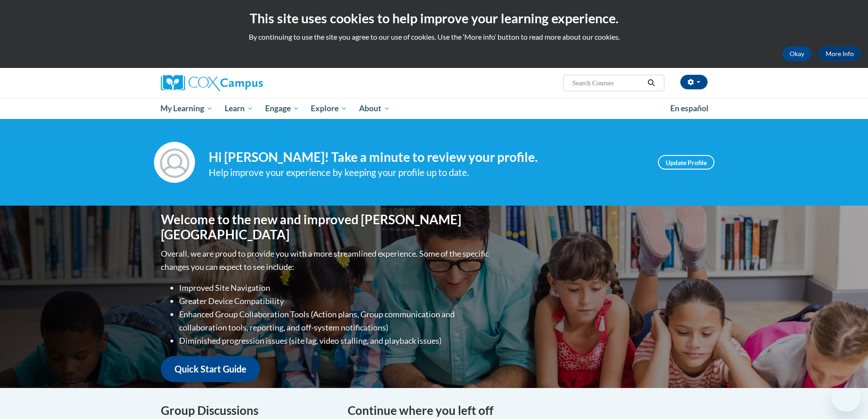 Image resolution: width=868 pixels, height=419 pixels. Describe the element at coordinates (651, 83) in the screenshot. I see `button: Search` at that location.